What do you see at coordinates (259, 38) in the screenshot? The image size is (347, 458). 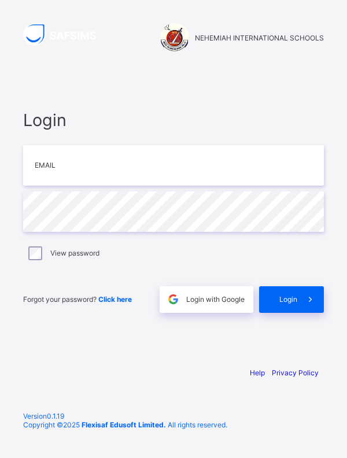 I see `span: NEHEMIAH INTERNATIONAL SCHOOLS` at bounding box center [259, 38].